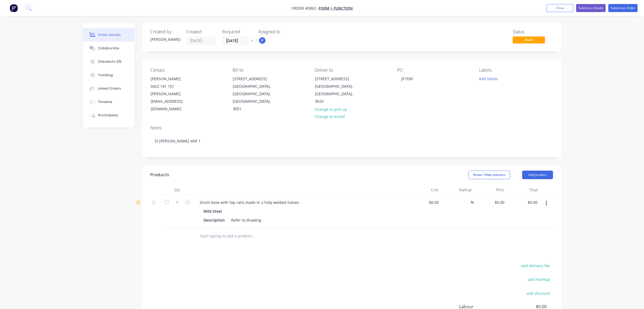  What do you see at coordinates (457, 190) in the screenshot?
I see `div: Markup` at bounding box center [457, 190].